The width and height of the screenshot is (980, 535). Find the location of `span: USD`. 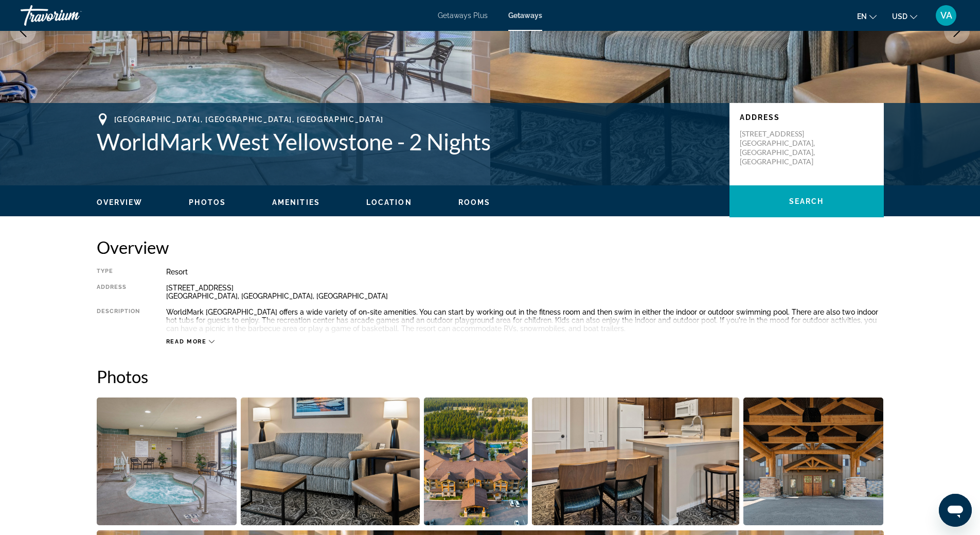

span: USD is located at coordinates (900, 16).